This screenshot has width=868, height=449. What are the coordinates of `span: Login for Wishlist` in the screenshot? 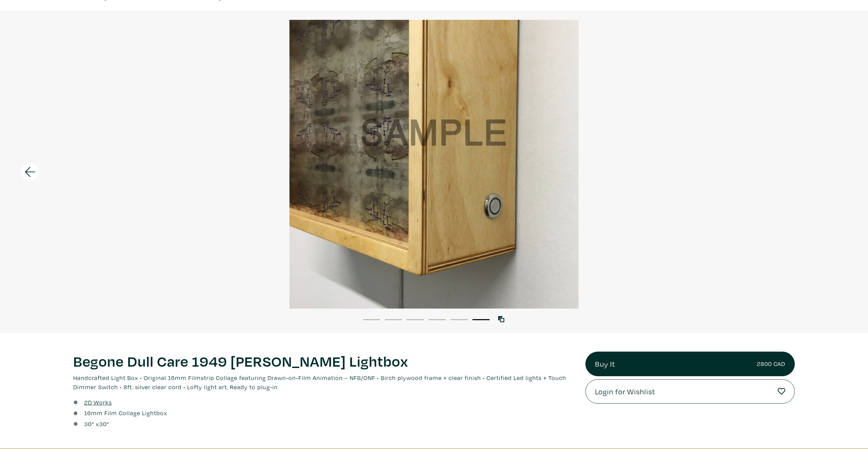 It's located at (625, 392).